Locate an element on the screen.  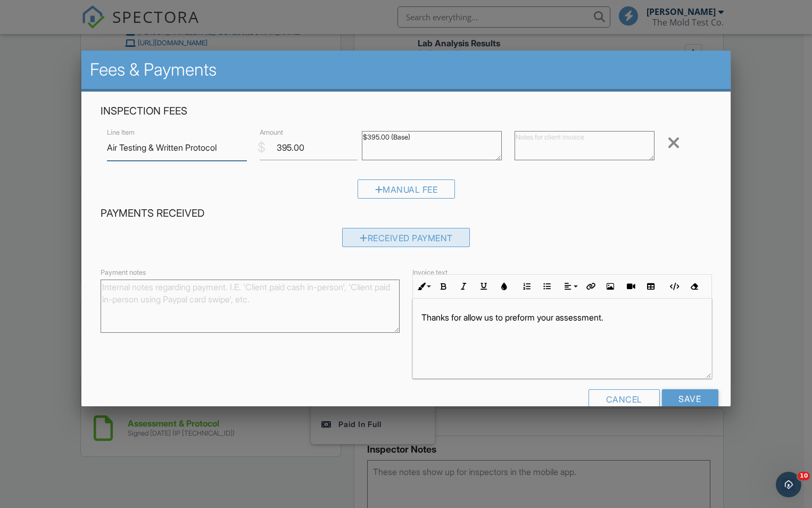
a: Manual Fee is located at coordinates (406, 192).